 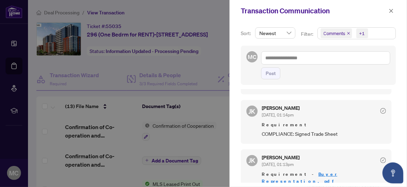 I want to click on div: +1, so click(x=362, y=33).